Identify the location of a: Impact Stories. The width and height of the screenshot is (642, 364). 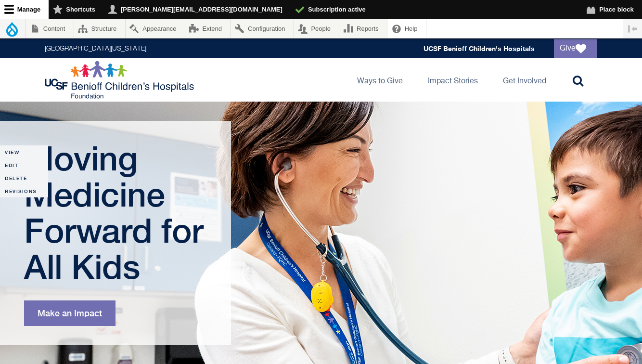
(453, 80).